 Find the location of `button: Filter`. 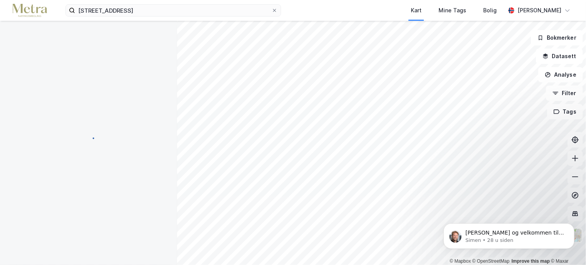

button: Filter is located at coordinates (564, 93).